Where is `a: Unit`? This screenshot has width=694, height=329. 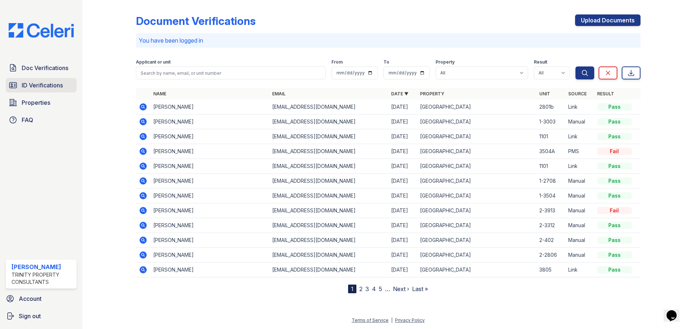
a: Unit is located at coordinates (545, 94).